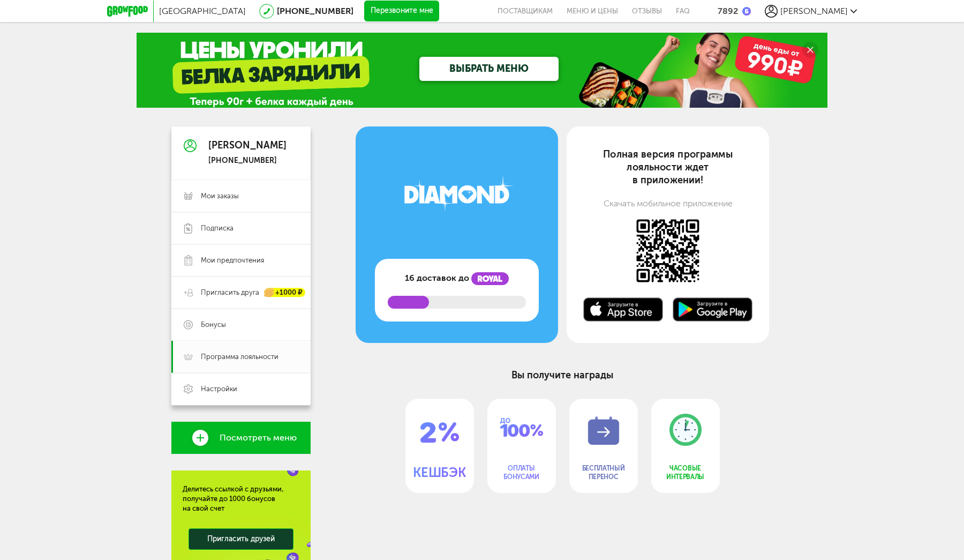 The height and width of the screenshot is (560, 964). What do you see at coordinates (712, 309) in the screenshot?
I see `img: Доступно в Google Play` at bounding box center [712, 309].